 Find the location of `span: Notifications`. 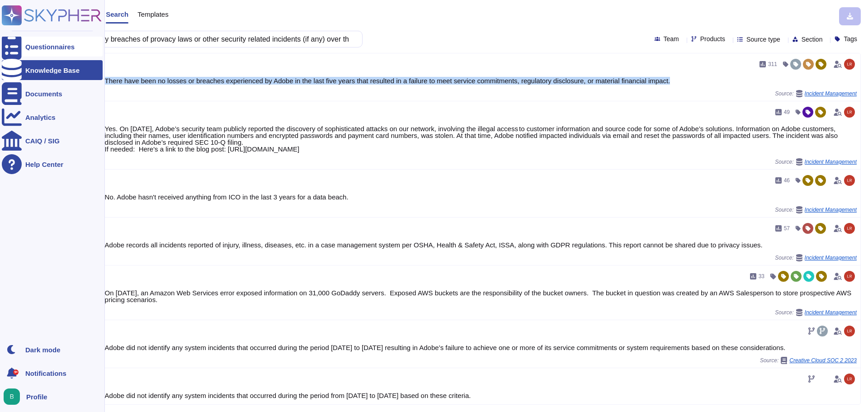

span: Notifications is located at coordinates (46, 373).